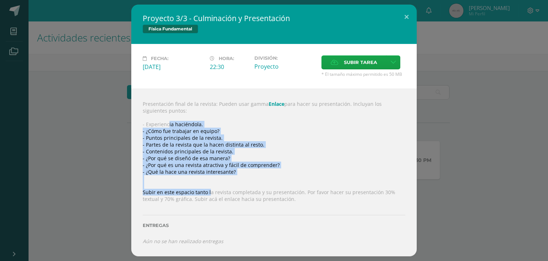 This screenshot has height=261, width=548. Describe the element at coordinates (160, 58) in the screenshot. I see `span: Fecha:` at that location.